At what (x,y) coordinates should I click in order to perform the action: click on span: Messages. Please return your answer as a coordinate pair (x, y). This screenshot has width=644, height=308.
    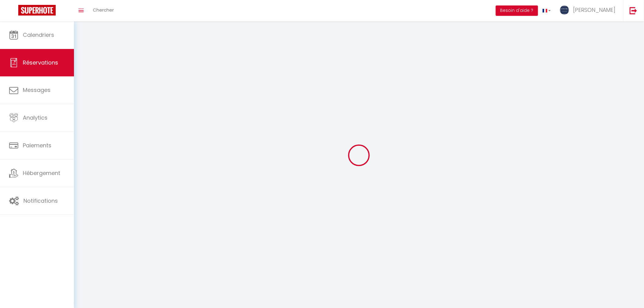
    Looking at the image, I should click on (36, 90).